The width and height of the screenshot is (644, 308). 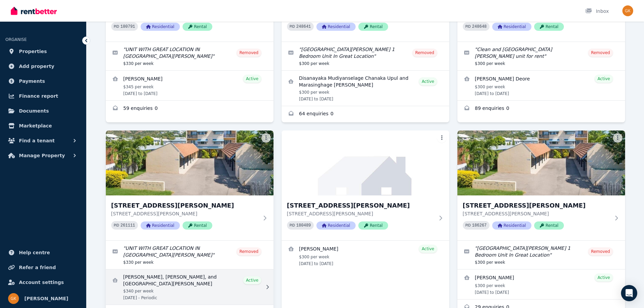 What do you see at coordinates (37, 267) in the screenshot?
I see `span: Refer a friend` at bounding box center [37, 267].